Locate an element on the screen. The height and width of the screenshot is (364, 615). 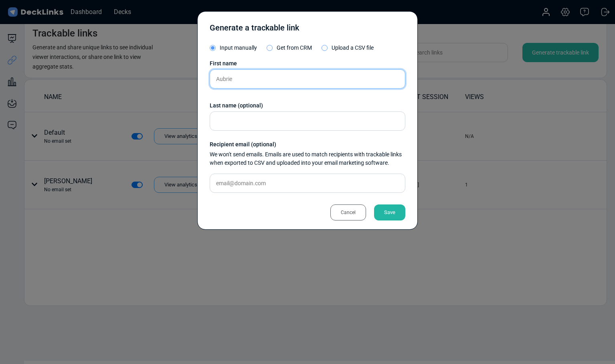
div: Save is located at coordinates (390, 212).